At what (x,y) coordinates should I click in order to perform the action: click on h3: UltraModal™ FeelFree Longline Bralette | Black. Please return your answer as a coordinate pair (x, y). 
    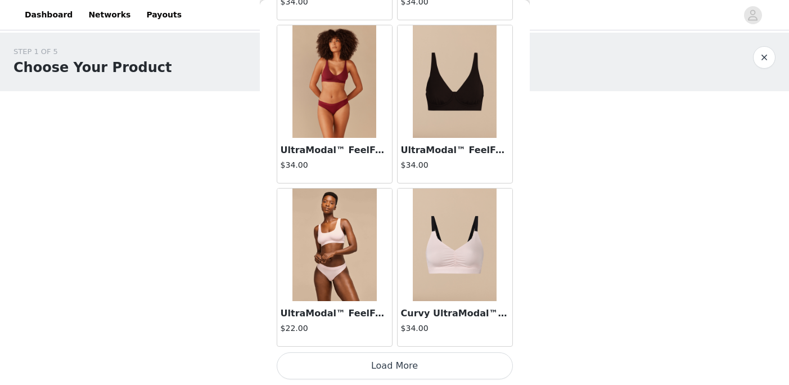
    Looking at the image, I should click on (455, 150).